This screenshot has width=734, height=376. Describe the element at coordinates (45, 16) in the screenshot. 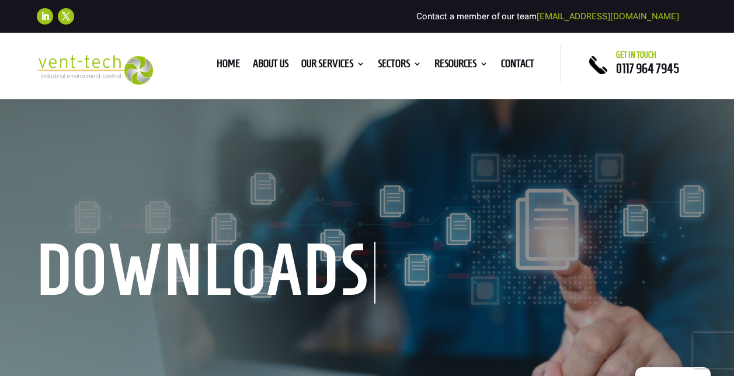

I see `a: Follow on LinkedIn` at that location.